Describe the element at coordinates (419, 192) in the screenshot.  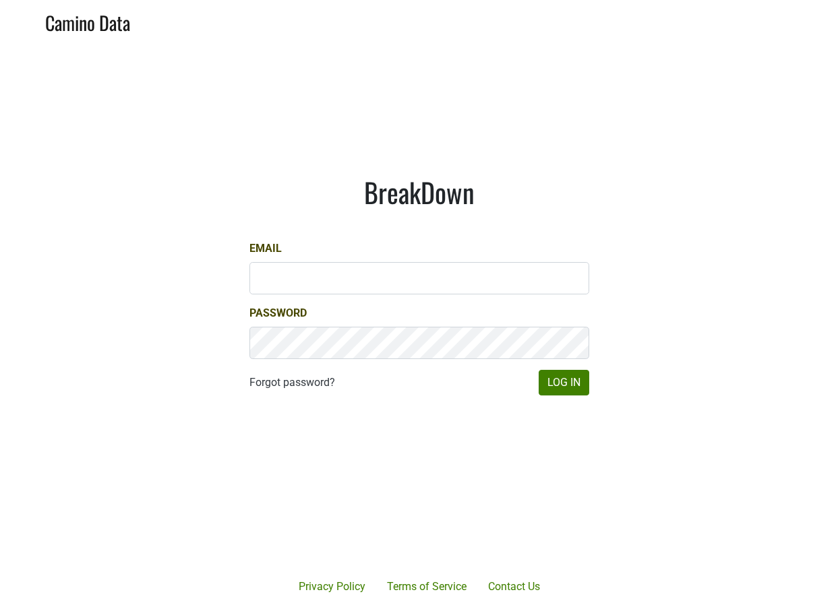
I see `h1: BreakDown` at that location.